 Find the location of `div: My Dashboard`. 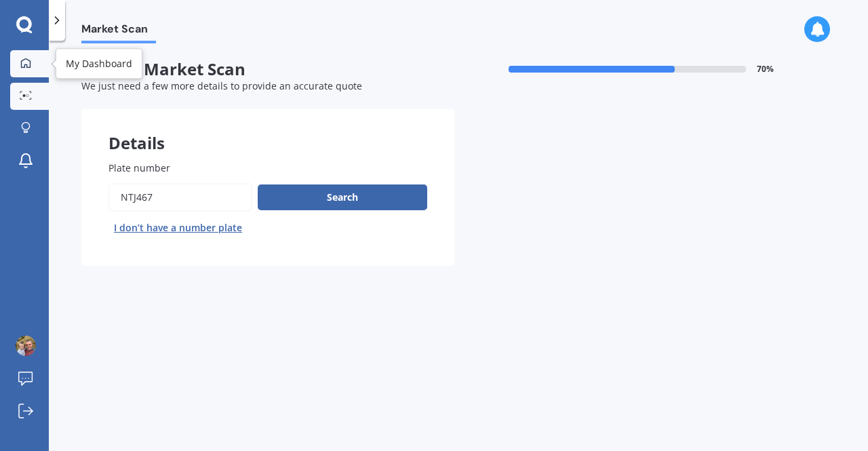

div: My Dashboard is located at coordinates (99, 64).